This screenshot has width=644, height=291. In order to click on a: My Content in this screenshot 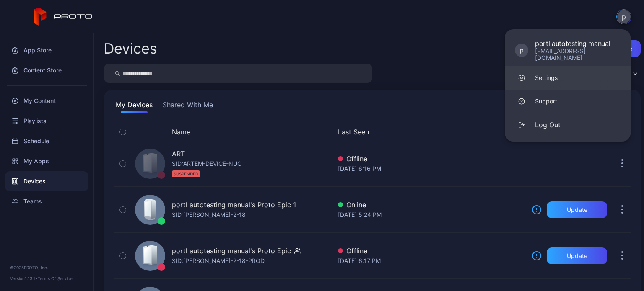, I will do `click(46, 101)`.